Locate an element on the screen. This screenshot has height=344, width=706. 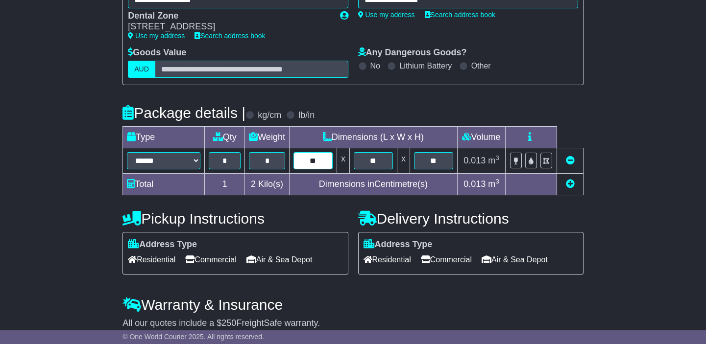
td: Type is located at coordinates (164, 137).